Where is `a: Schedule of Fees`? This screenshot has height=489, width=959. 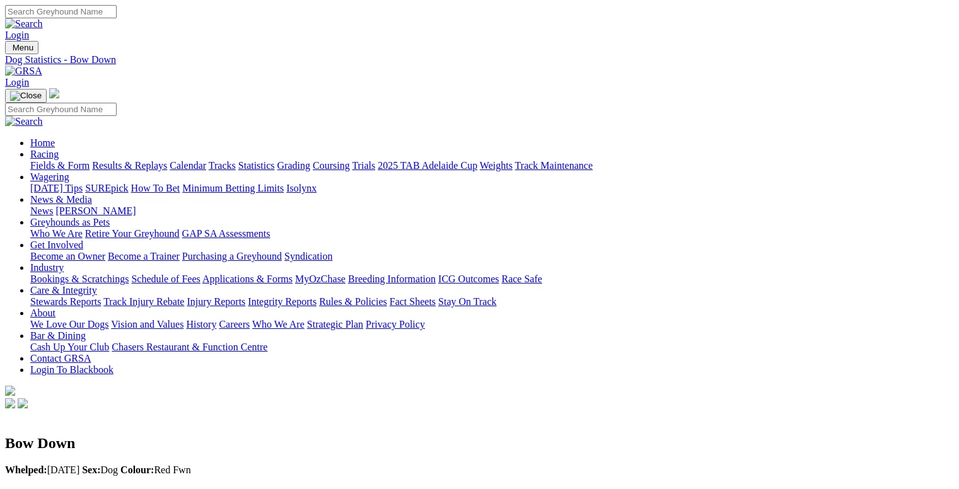 a: Schedule of Fees is located at coordinates (165, 279).